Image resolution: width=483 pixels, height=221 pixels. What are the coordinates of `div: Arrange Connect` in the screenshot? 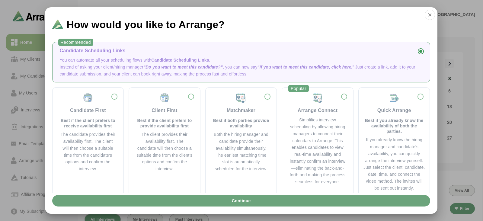 It's located at (318, 111).